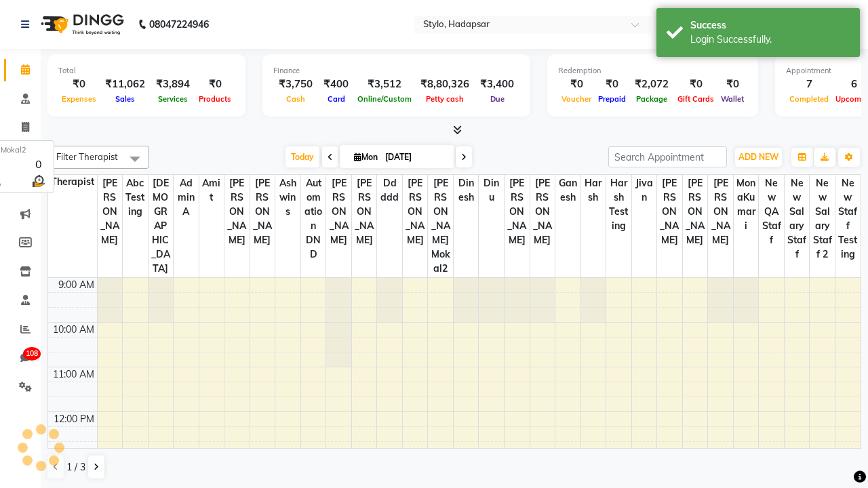 The image size is (868, 488). I want to click on span: Mon, so click(365, 157).